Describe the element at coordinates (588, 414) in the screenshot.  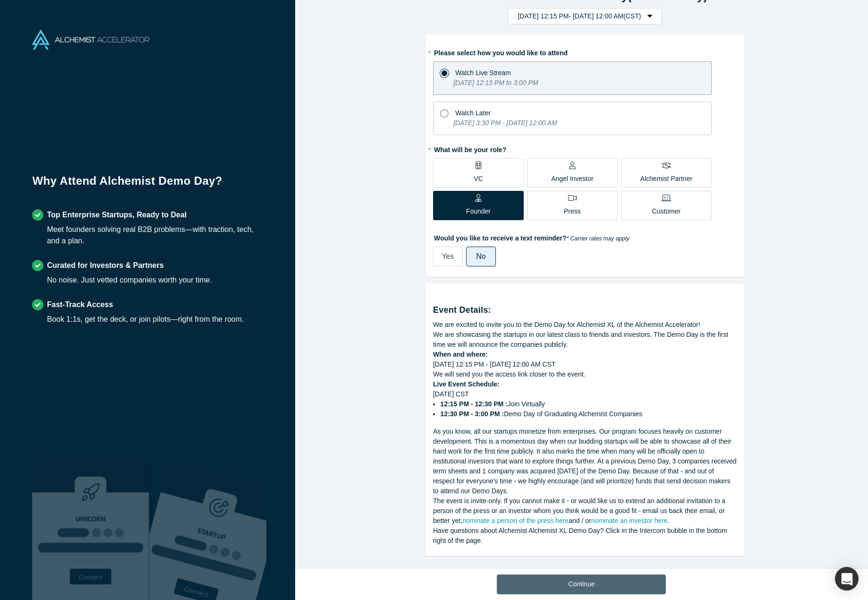
I see `li: Demo Day of Graduating Alchemist Companies` at that location.